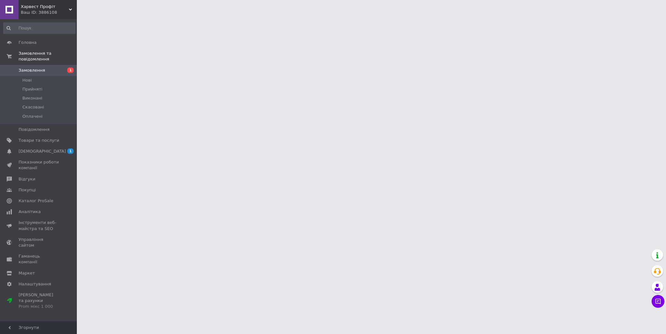 The image size is (666, 334). What do you see at coordinates (32, 89) in the screenshot?
I see `span: Прийняті` at bounding box center [32, 89].